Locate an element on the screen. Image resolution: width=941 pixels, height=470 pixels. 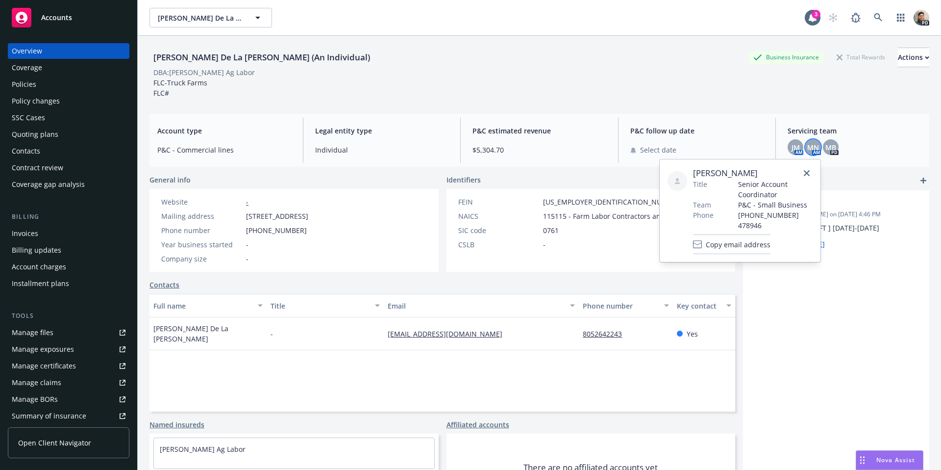
span: MN is located at coordinates (813, 147).